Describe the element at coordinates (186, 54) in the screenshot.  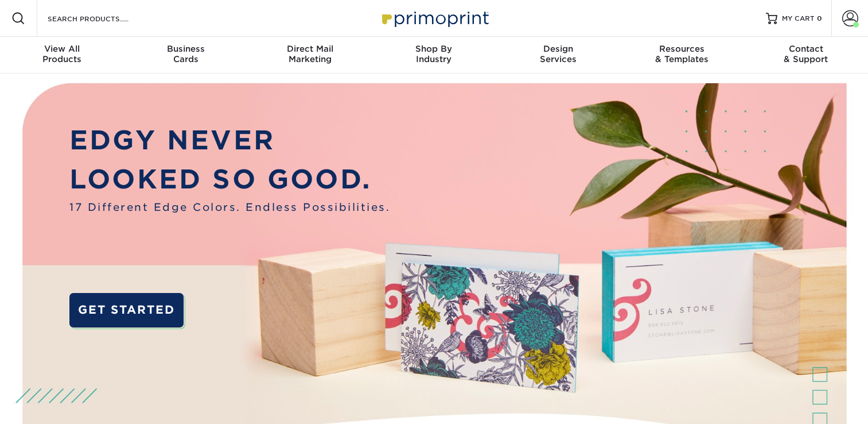
I see `div: Cards` at that location.